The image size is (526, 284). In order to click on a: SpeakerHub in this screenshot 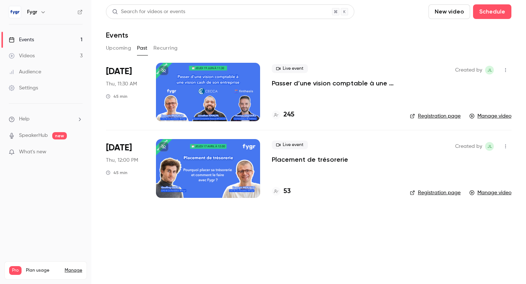, I will do `click(33, 135)`.